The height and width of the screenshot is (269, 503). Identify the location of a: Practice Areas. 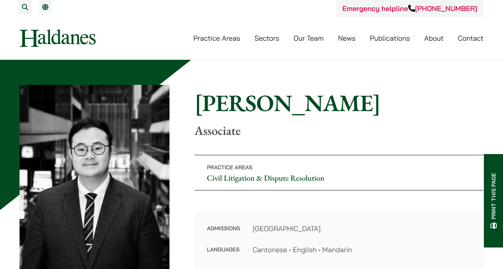
(217, 38).